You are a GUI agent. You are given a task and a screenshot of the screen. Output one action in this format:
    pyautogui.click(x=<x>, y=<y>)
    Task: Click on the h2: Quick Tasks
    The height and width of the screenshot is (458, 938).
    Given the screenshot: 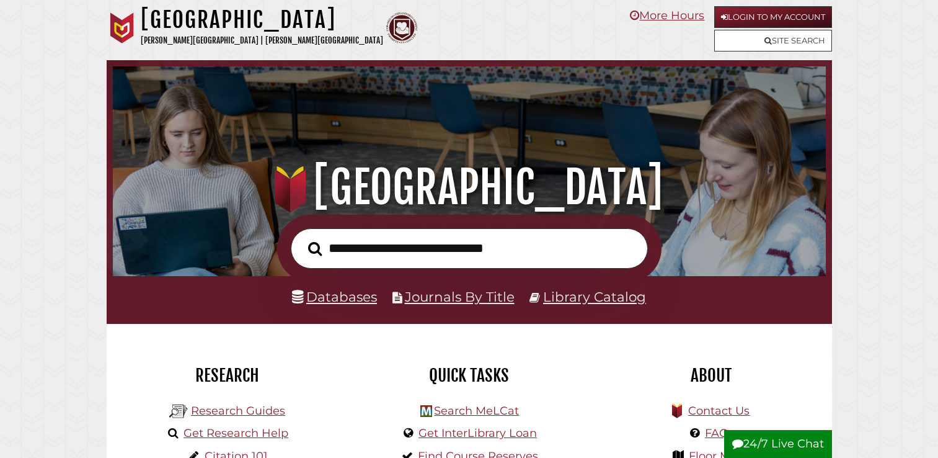 What is the action you would take?
    pyautogui.click(x=469, y=375)
    